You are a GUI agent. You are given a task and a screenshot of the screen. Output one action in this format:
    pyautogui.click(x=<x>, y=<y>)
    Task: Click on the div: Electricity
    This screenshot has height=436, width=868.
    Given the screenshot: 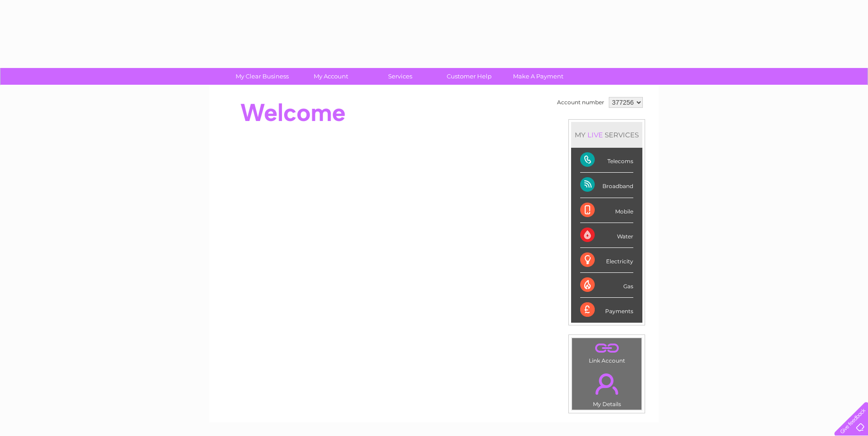 What is the action you would take?
    pyautogui.click(x=606, y=261)
    